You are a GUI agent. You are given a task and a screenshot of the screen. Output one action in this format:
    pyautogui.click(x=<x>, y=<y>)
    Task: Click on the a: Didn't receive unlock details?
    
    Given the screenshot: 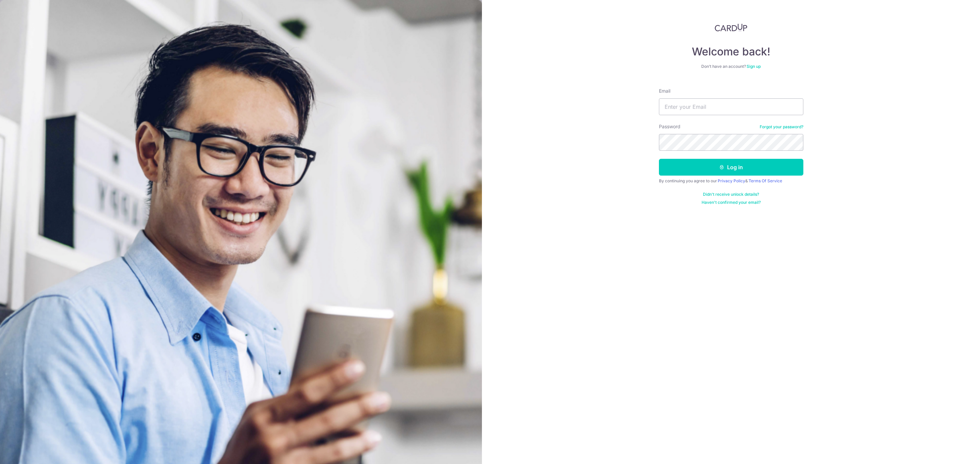 What is the action you would take?
    pyautogui.click(x=731, y=195)
    